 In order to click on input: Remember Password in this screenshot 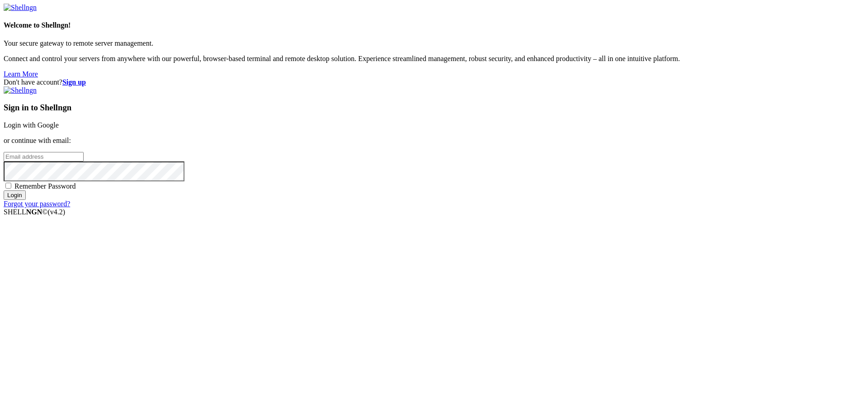, I will do `click(8, 185)`.